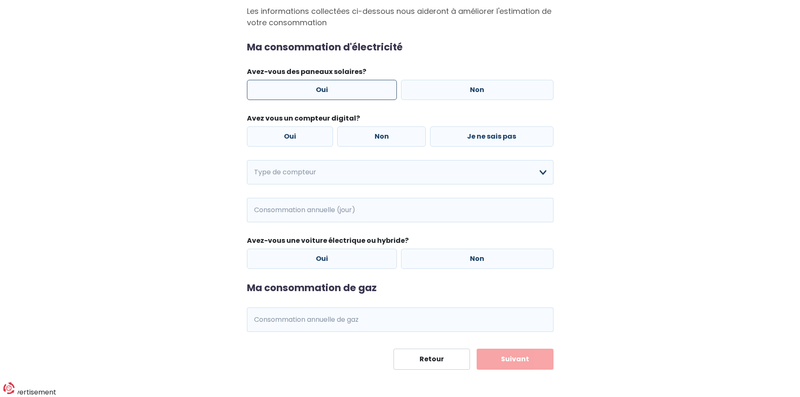  Describe the element at coordinates (400, 242) in the screenshot. I see `legend: Avez-vous une voiture électrique ou hybride?` at that location.